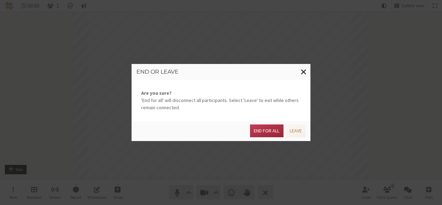 This screenshot has width=442, height=205. I want to click on div: 'End for all' will disconnect all participants. Select 'Leave' to exit while others remain connec..., so click(221, 100).